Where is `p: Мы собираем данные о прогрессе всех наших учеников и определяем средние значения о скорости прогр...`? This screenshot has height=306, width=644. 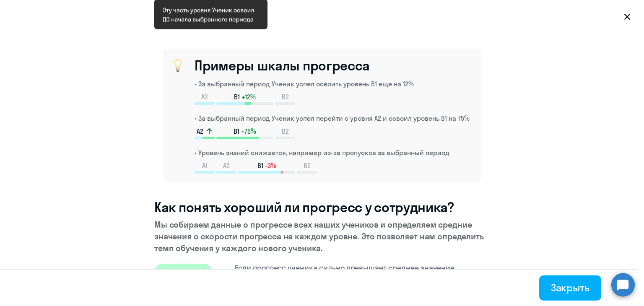
p: Мы собираем данные о прогрессе всех наших учеников и определяем средние значения о скорости прогр... is located at coordinates (322, 236).